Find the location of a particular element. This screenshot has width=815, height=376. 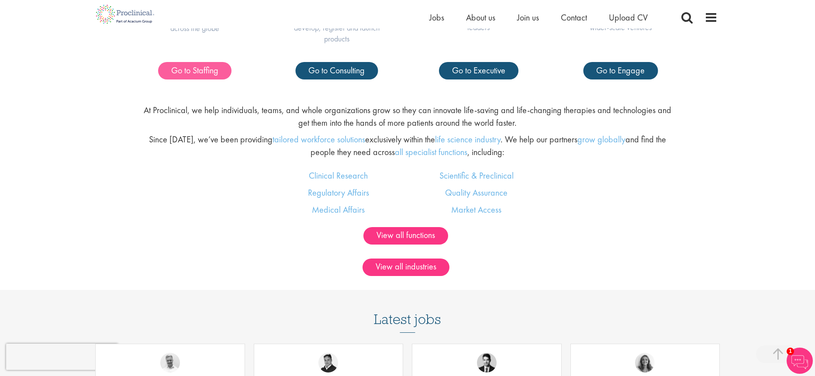

span: Go to Staffing is located at coordinates (195, 70).